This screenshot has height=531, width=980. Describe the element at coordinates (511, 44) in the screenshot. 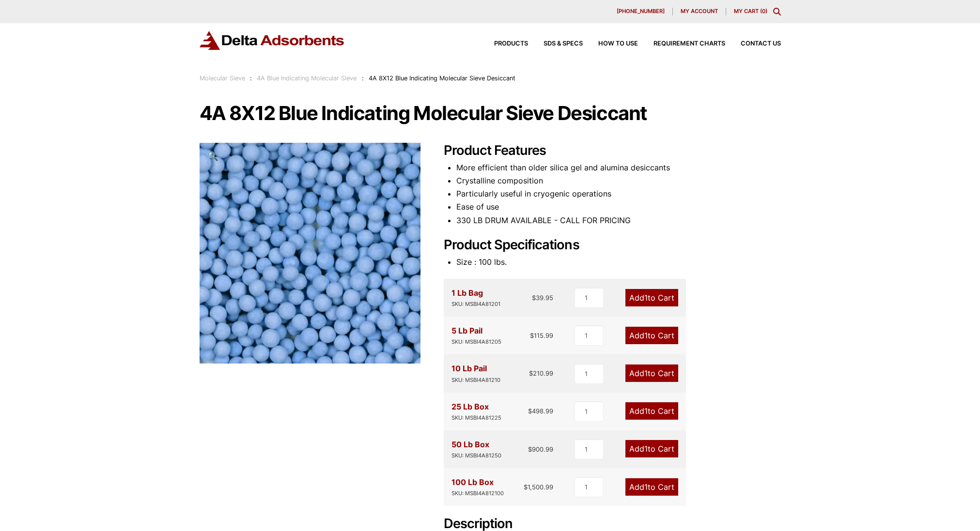

I see `span: Products` at that location.